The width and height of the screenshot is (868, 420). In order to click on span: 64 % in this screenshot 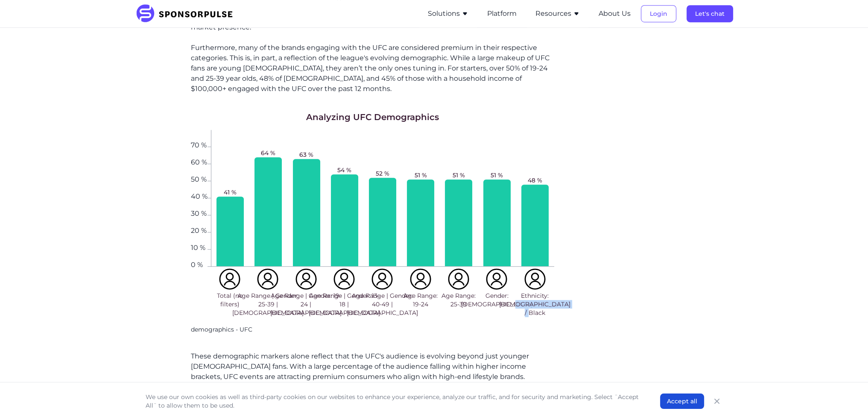, I will do `click(268, 153)`.